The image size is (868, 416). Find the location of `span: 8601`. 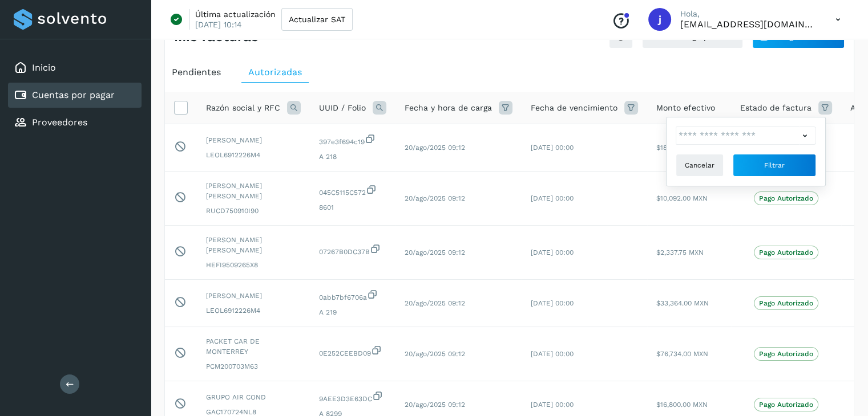

span: 8601 is located at coordinates (352, 208).